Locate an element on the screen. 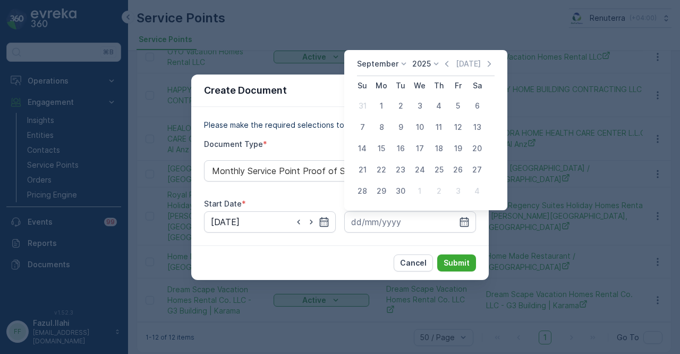 This screenshot has width=680, height=354. div: 20 is located at coordinates (477, 148).